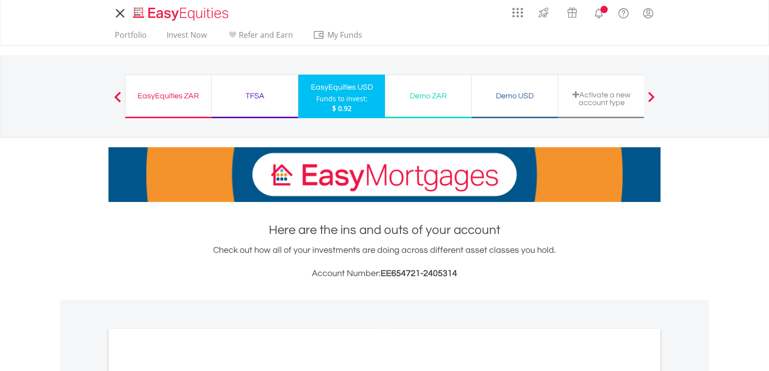 This screenshot has width=769, height=371. What do you see at coordinates (572, 13) in the screenshot?
I see `img: vouchers-v2.svg` at bounding box center [572, 13].